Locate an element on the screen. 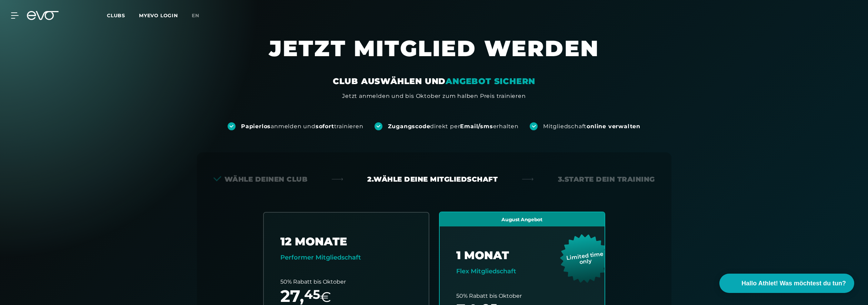 This screenshot has height=305, width=868. div: direkt per erhalten is located at coordinates (453, 126).